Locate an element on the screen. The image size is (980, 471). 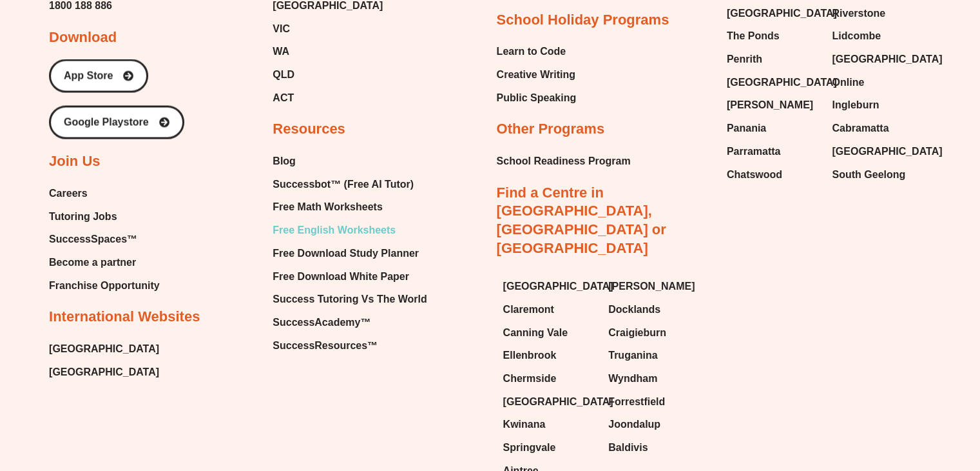
span: Forrestfield is located at coordinates (637, 402).